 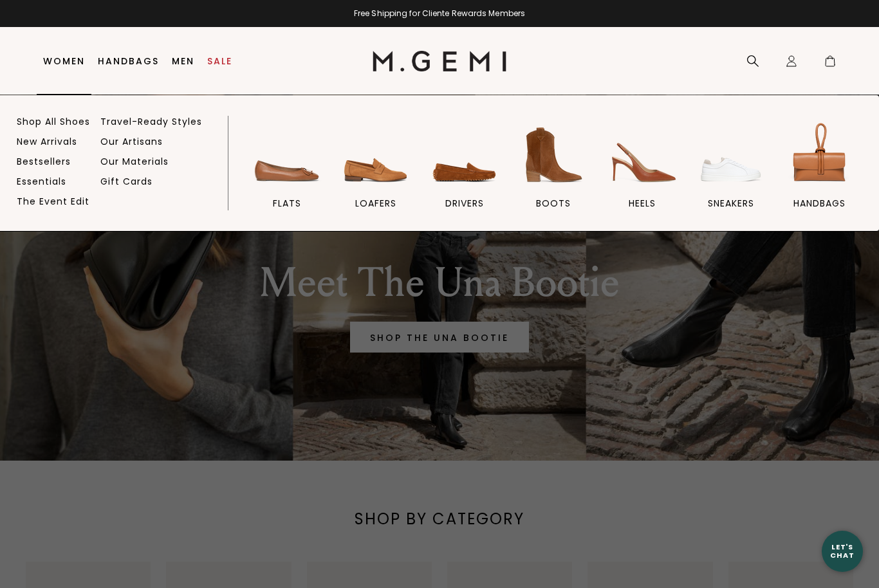 I want to click on img: drivers, so click(x=465, y=155).